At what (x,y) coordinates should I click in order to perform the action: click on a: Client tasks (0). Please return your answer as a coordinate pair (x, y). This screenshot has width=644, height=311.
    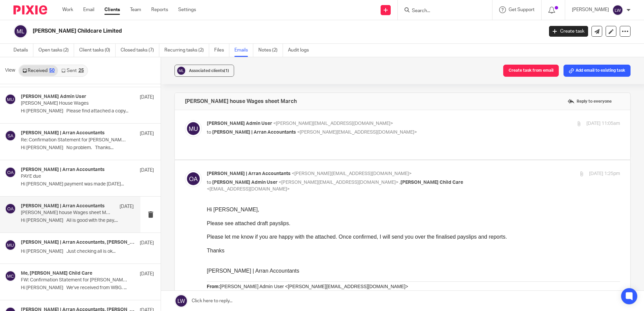
    Looking at the image, I should click on (98, 50).